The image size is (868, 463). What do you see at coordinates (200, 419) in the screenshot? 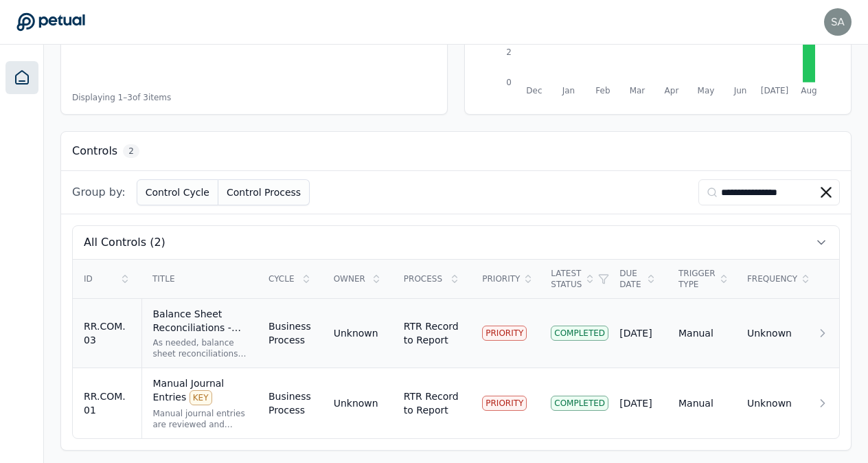
I see `div: Manual journal entries are reviewed and approved in line with the defined approval matrix / workf...` at bounding box center [200, 419].